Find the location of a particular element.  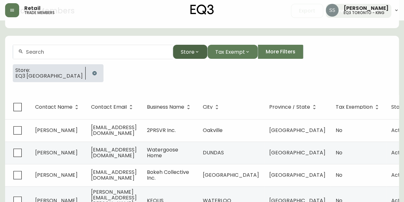

span: DUNDAS is located at coordinates (213, 152).